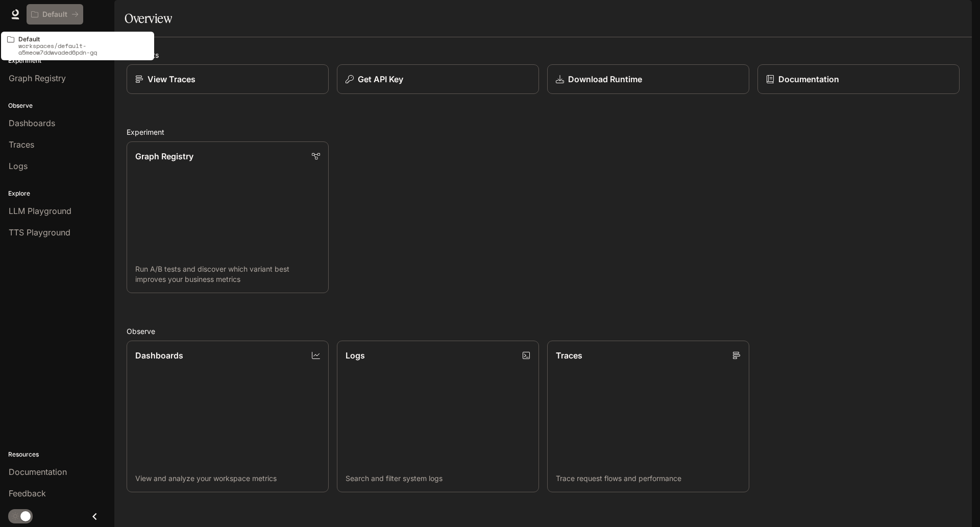 The height and width of the screenshot is (527, 980). What do you see at coordinates (543, 55) in the screenshot?
I see `h2: Shortcuts` at bounding box center [543, 55].